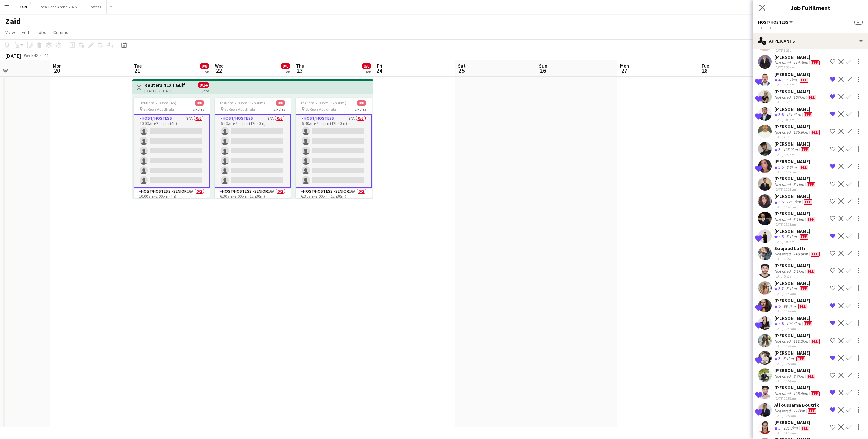 The image size is (868, 439). Describe the element at coordinates (781, 80) in the screenshot. I see `span: 4.1` at that location.